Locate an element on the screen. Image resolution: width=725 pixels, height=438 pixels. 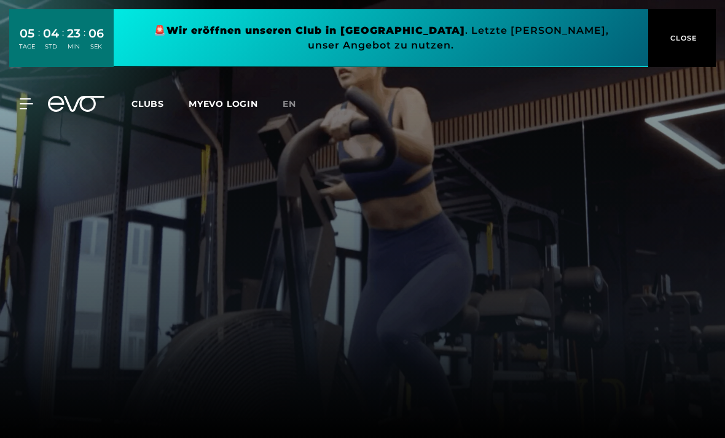
div: STD is located at coordinates (51, 47).